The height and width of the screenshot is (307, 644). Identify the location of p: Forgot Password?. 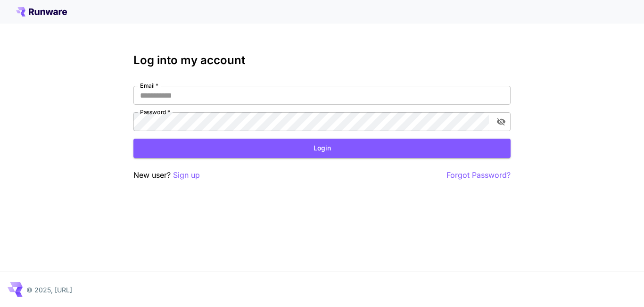
(478, 175).